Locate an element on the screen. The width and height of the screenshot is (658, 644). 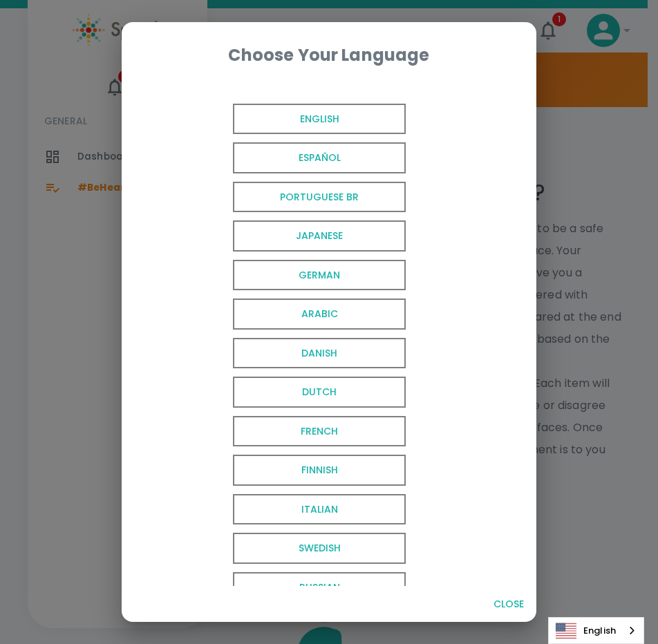
a: English is located at coordinates (595, 631).